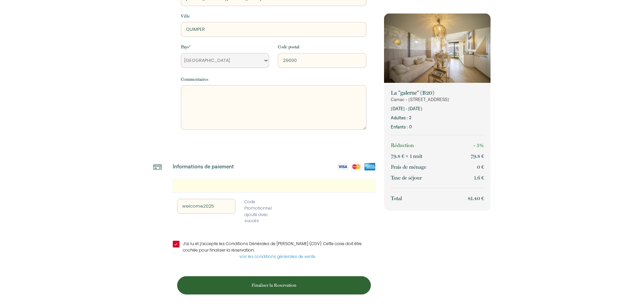  What do you see at coordinates (225, 61) in the screenshot?
I see `select: Default select example` at bounding box center [225, 61].